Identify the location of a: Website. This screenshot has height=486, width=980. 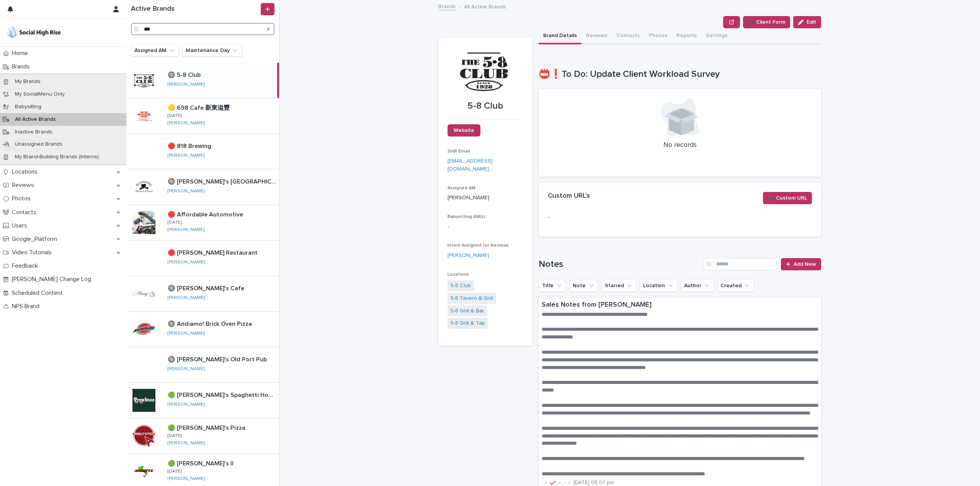
(464, 131).